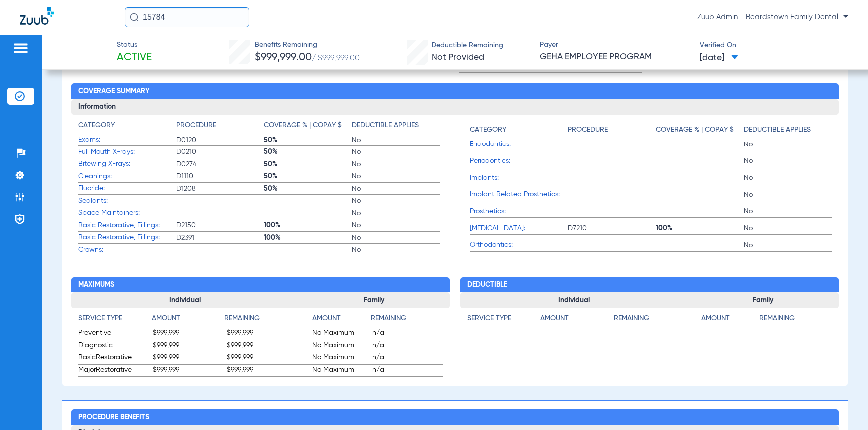 Image resolution: width=868 pixels, height=430 pixels. What do you see at coordinates (220, 225) in the screenshot?
I see `span: D2150` at bounding box center [220, 225].